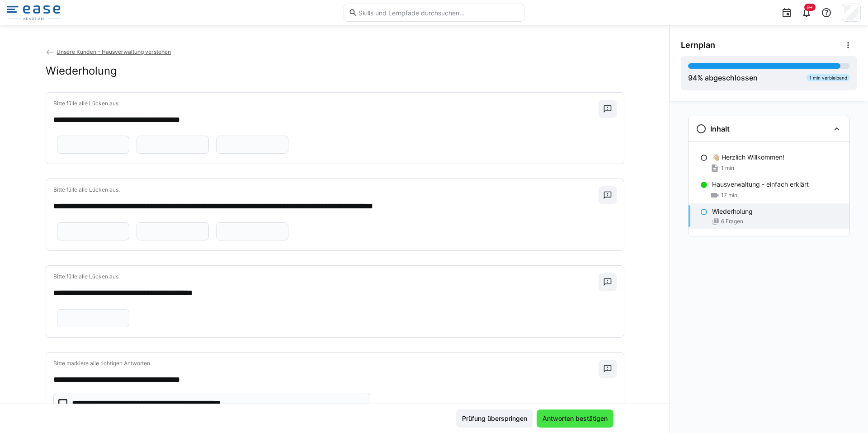 The image size is (868, 433). Describe the element at coordinates (575, 419) in the screenshot. I see `button: Antworten bestätigen` at that location.